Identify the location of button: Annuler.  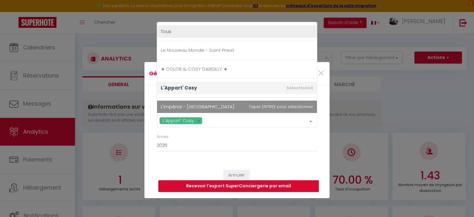
(237, 175).